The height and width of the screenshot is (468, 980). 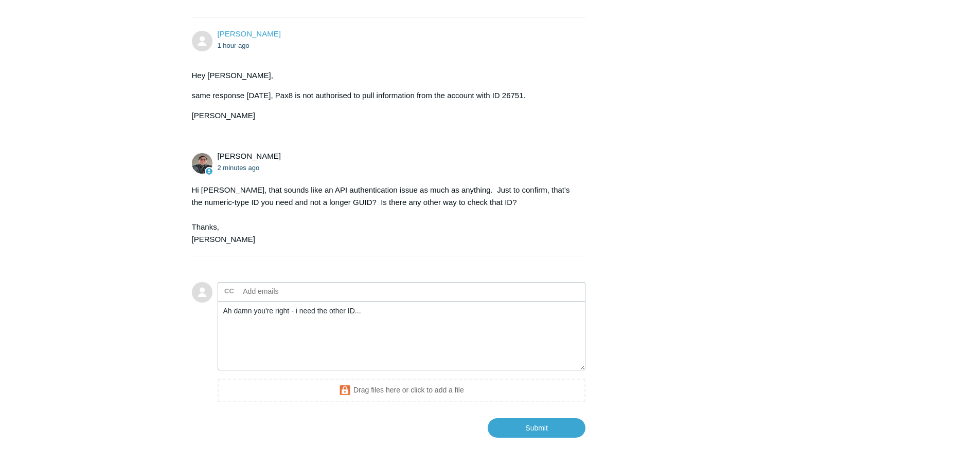 What do you see at coordinates (536, 428) in the screenshot?
I see `input: Submit` at bounding box center [536, 428].